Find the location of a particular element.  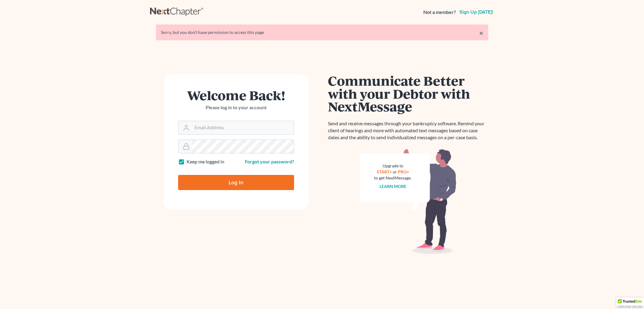

a: START+ is located at coordinates (385, 172).